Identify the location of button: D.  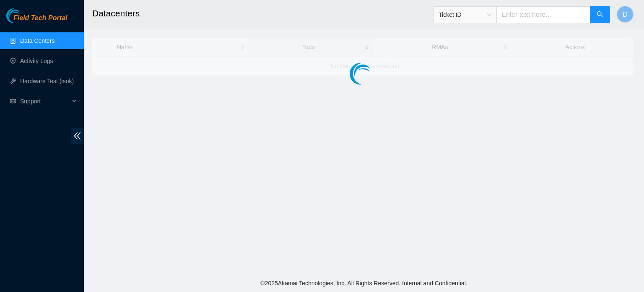
(625, 14).